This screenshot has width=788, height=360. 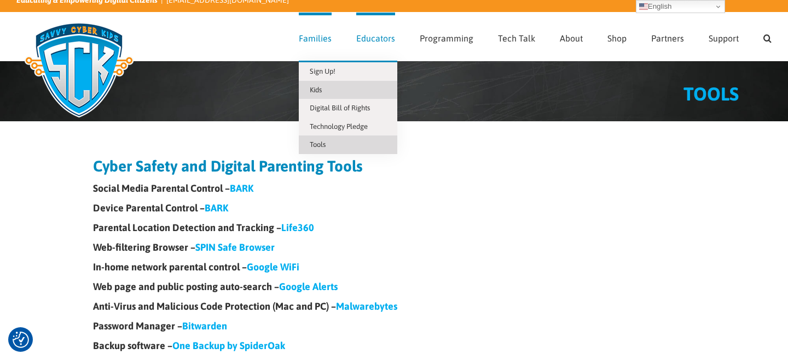 I want to click on a: One Backup by SpiderOak, so click(x=229, y=346).